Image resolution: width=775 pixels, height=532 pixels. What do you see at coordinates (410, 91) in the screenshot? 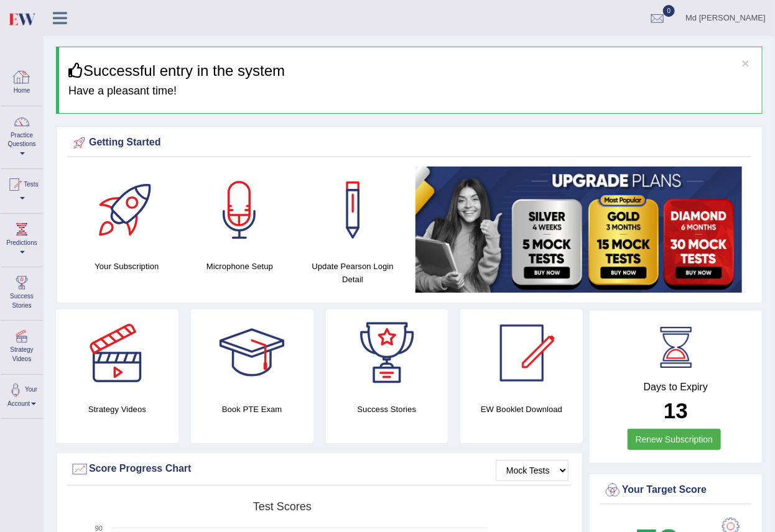
I see `h4: Have a pleasant time!` at bounding box center [410, 91].